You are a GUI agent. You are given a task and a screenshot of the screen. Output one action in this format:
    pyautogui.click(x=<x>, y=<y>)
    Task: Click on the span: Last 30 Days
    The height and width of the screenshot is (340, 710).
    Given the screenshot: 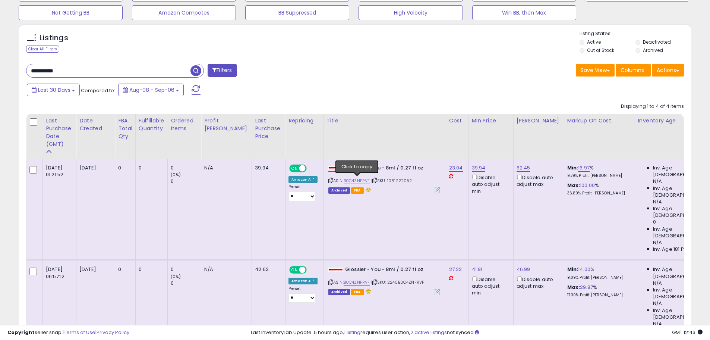 What is the action you would take?
    pyautogui.click(x=54, y=90)
    